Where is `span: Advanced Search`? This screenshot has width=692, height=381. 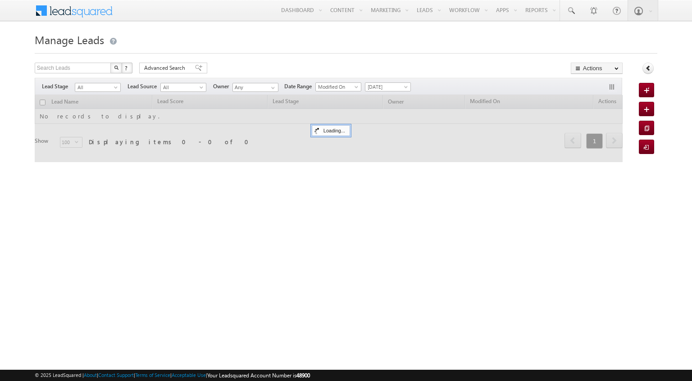 span: Advanced Search is located at coordinates (166, 68).